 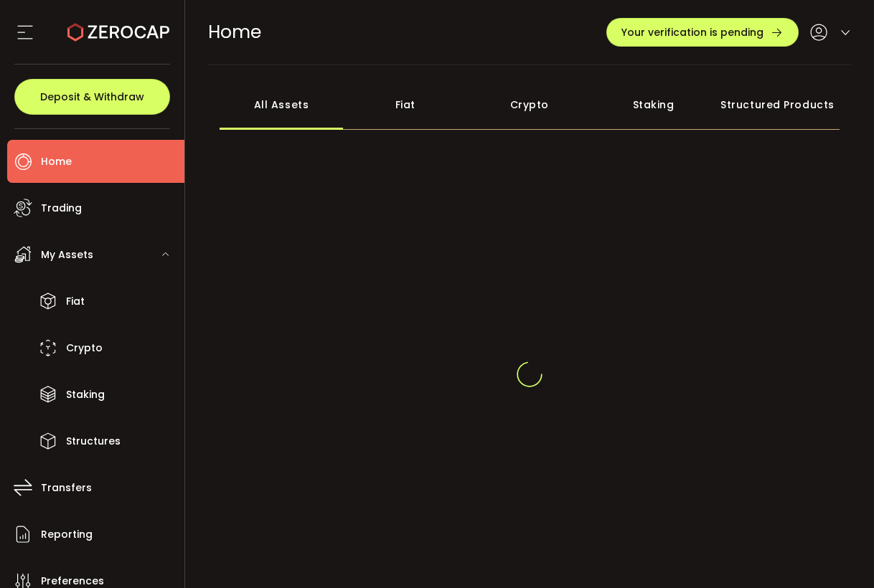 I want to click on span: Reporting, so click(x=66, y=534).